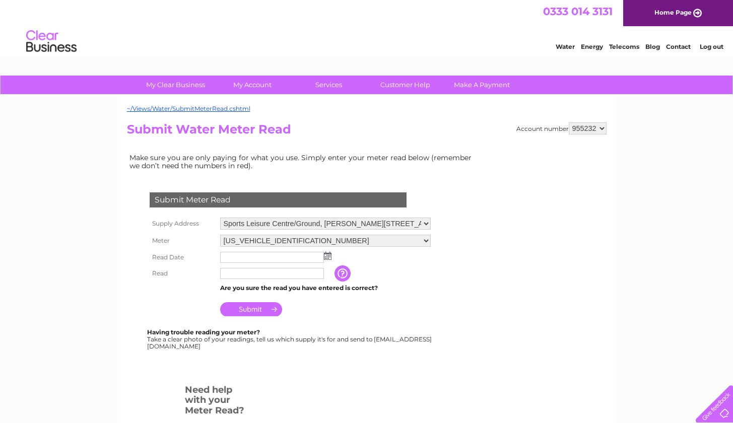 The width and height of the screenshot is (733, 423). I want to click on div: Account number, so click(561, 129).